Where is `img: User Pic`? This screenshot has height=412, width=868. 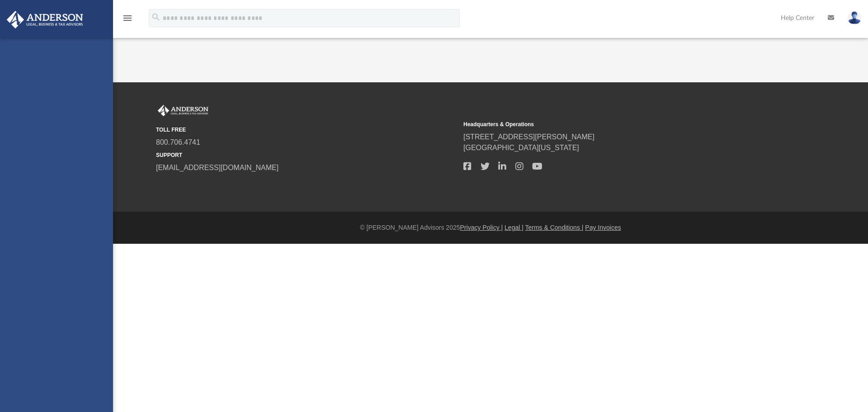
img: User Pic is located at coordinates (854, 18).